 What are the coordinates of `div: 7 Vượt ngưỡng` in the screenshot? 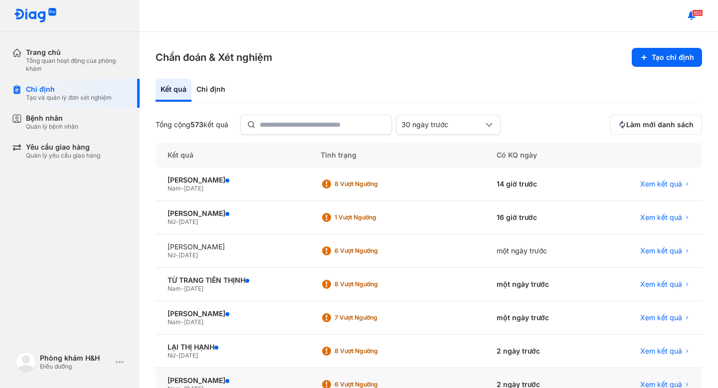 It's located at (375, 318).